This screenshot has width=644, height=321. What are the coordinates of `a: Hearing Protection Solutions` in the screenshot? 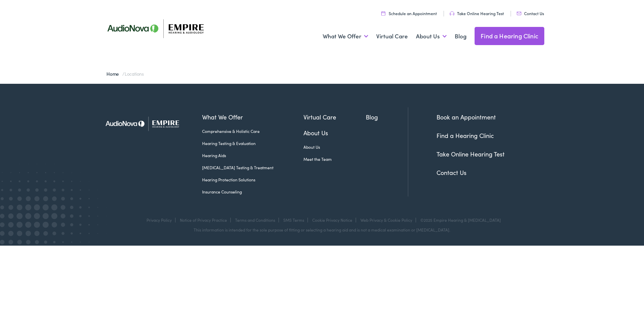 It's located at (253, 180).